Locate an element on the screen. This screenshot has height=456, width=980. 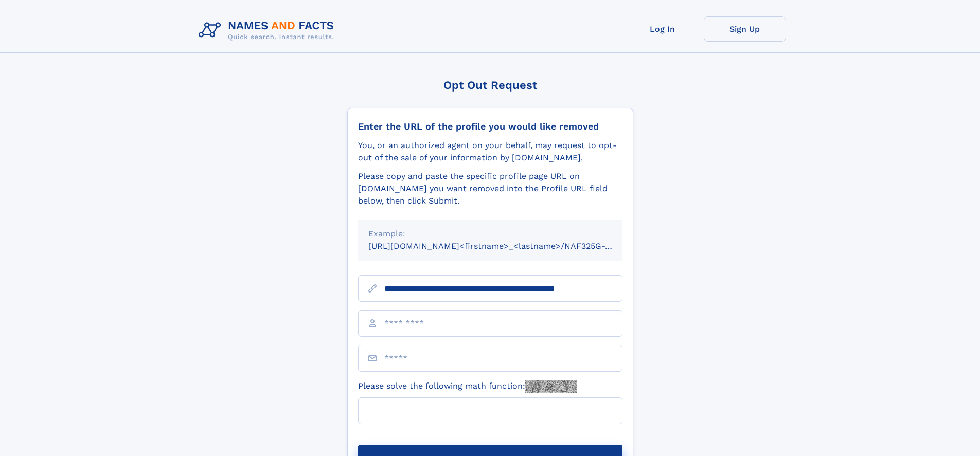
a: Sign Up is located at coordinates (744, 29).